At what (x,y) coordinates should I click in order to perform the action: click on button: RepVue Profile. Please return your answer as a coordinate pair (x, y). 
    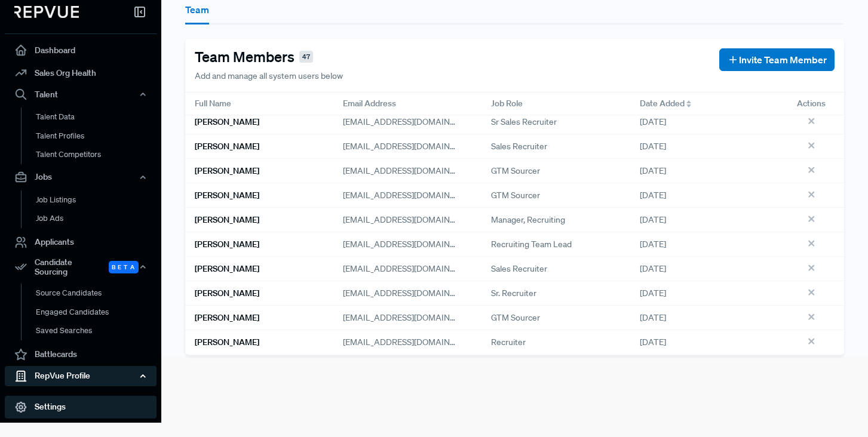
    Looking at the image, I should click on (81, 376).